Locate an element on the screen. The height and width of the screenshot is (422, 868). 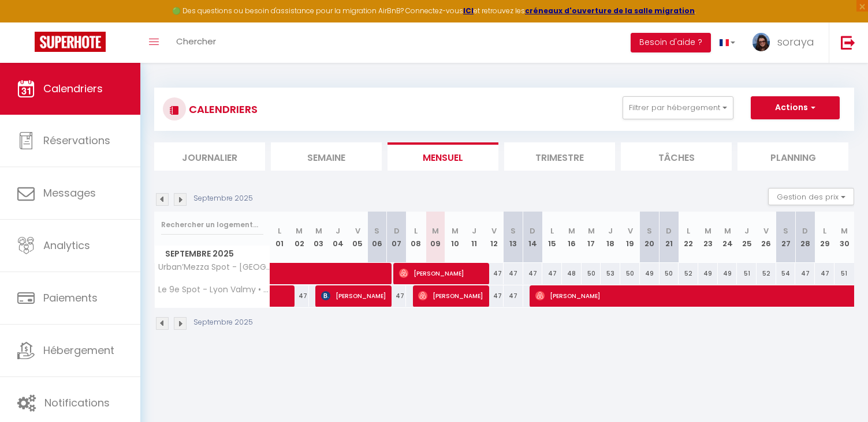
th: 11 is located at coordinates (474, 237).